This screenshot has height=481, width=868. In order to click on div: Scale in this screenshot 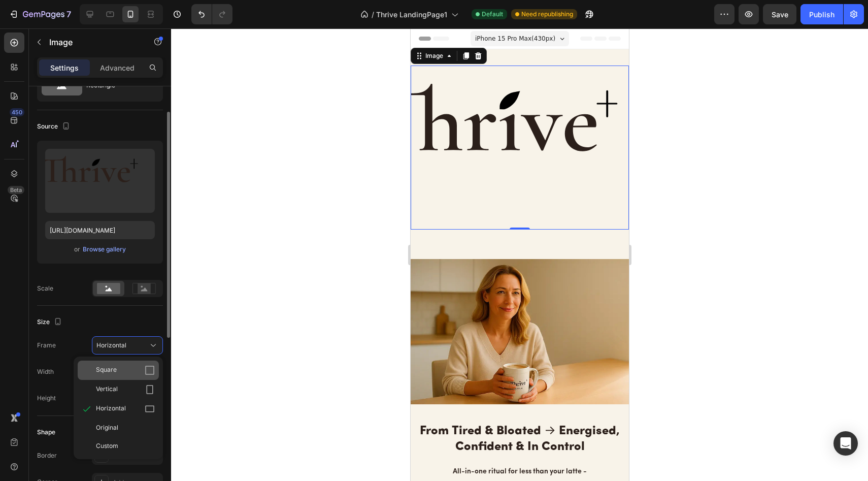, I will do `click(45, 288)`.